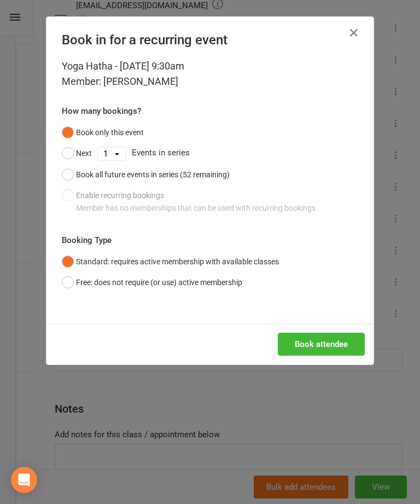 This screenshot has height=504, width=420. I want to click on div: Events in series, so click(210, 153).